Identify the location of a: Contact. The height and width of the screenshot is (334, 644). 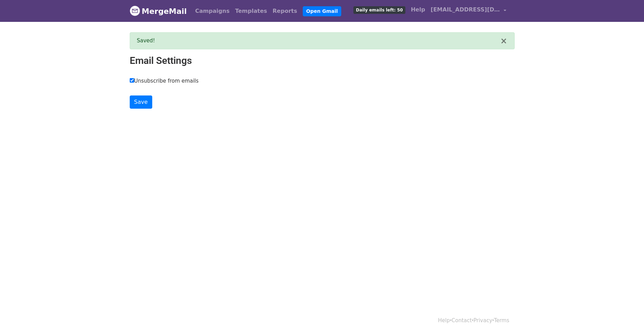
(462, 320).